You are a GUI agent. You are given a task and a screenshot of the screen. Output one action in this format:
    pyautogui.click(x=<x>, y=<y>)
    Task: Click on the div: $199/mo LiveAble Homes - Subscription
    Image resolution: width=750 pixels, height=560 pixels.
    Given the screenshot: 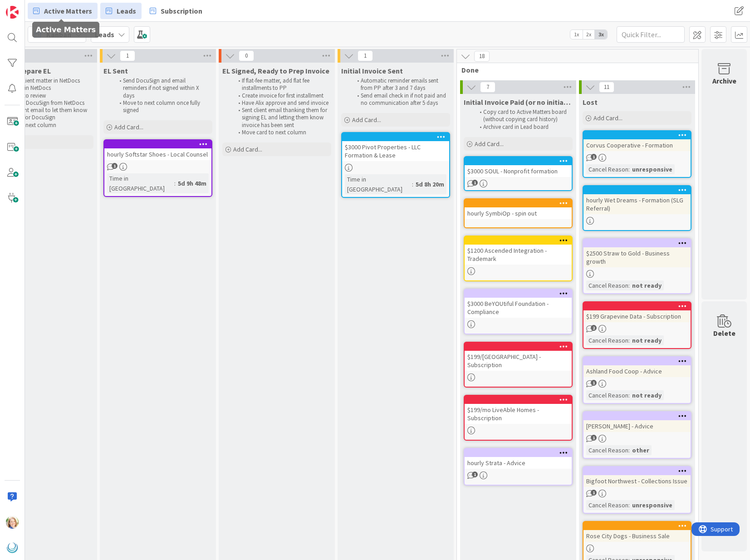 What is the action you would take?
    pyautogui.click(x=518, y=414)
    